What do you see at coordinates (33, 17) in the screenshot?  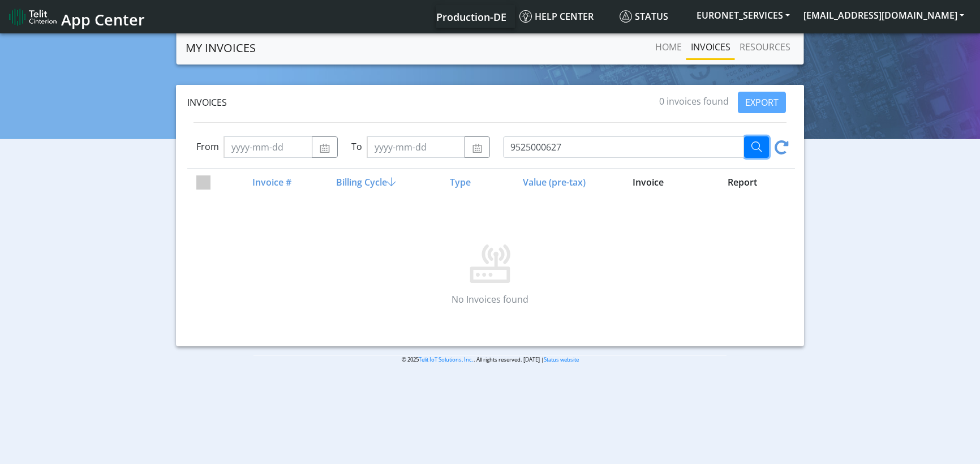 I see `img: logo-telit-cinterion-gw-new.png` at bounding box center [33, 17].